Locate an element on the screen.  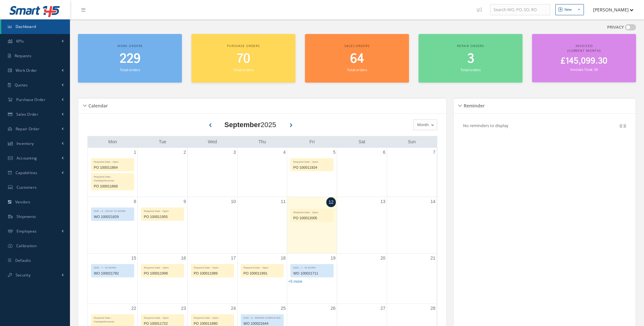
span: Shipments is located at coordinates (26, 216).